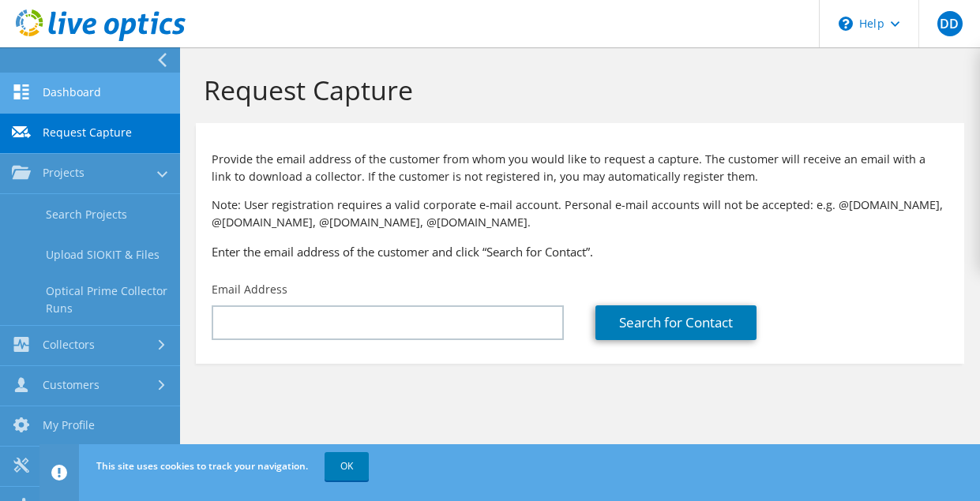  What do you see at coordinates (576, 90) in the screenshot?
I see `h1: Request Capture` at bounding box center [576, 90].